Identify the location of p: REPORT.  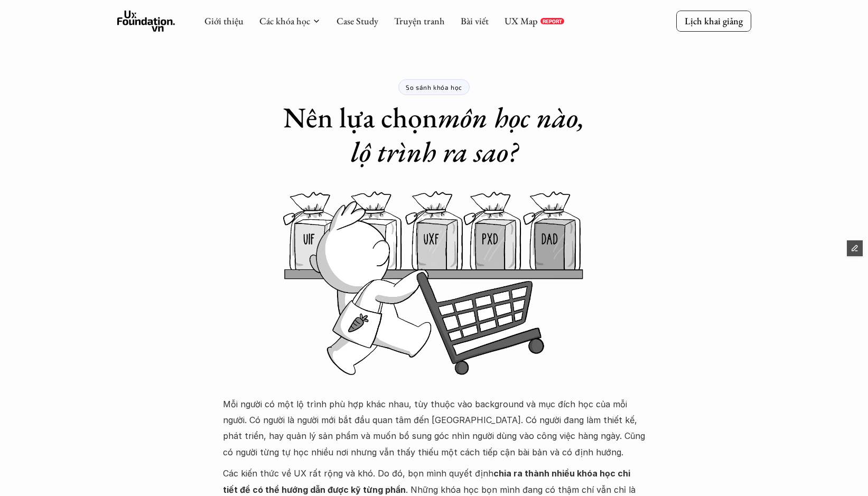
(552, 21).